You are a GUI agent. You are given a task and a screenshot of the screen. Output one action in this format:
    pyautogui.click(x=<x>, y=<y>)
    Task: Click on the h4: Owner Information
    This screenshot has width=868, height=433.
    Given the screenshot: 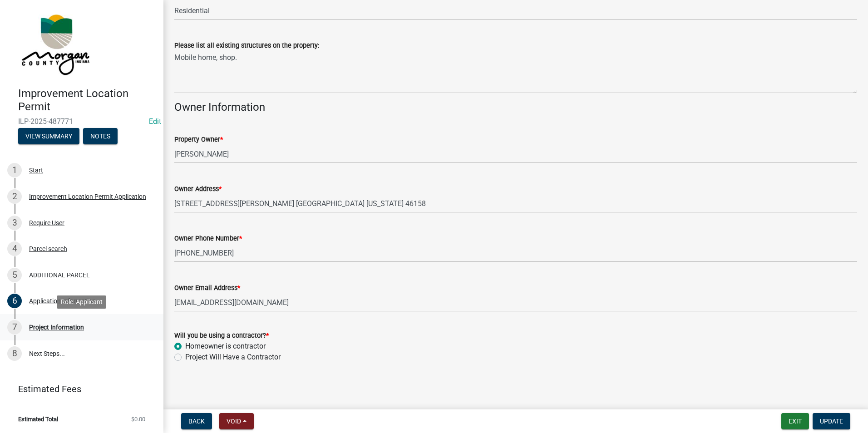 What is the action you would take?
    pyautogui.click(x=515, y=108)
    